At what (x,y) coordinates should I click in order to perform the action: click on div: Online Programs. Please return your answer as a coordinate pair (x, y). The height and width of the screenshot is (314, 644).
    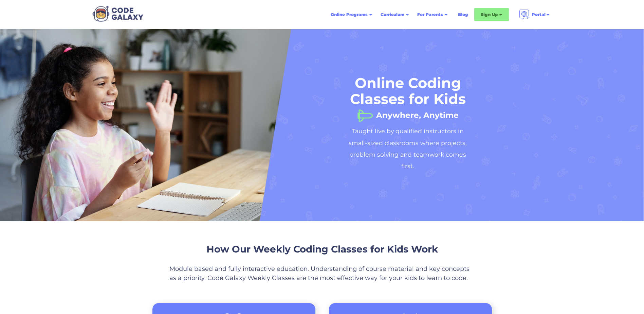
    Looking at the image, I should click on (349, 15).